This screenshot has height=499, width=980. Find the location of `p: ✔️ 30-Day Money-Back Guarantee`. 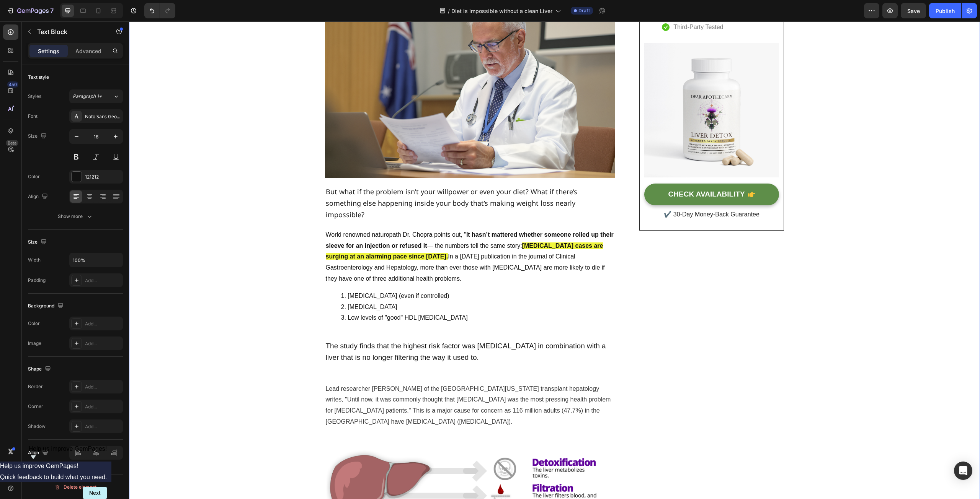

p: ✔️ 30-Day Money-Back Guarantee is located at coordinates (583, 194).